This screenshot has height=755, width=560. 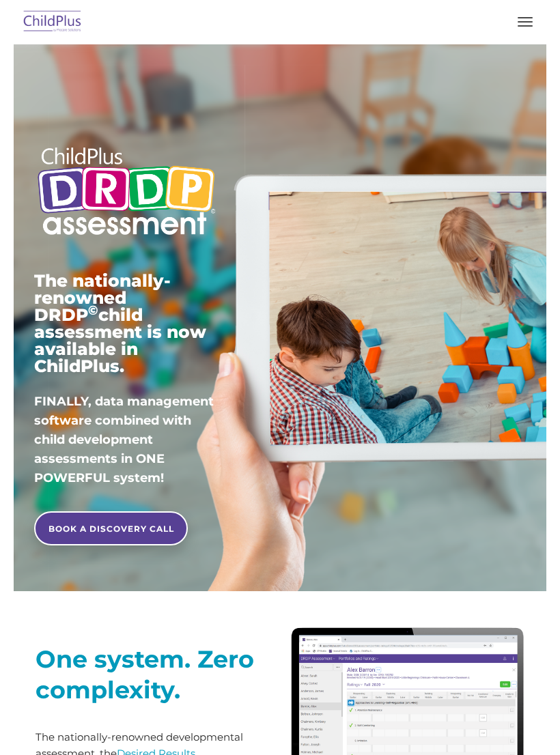 I want to click on a: BOOK A DISCOVERY CALL, so click(x=111, y=528).